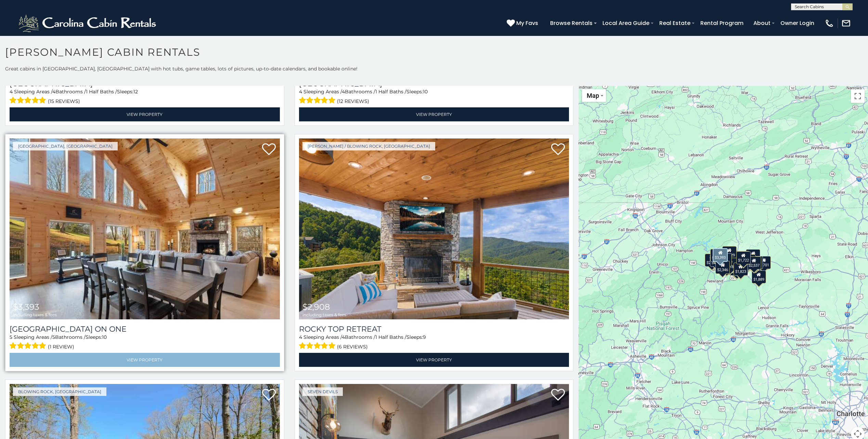 The width and height of the screenshot is (868, 439). I want to click on img: mail-regular-white.png, so click(847, 23).